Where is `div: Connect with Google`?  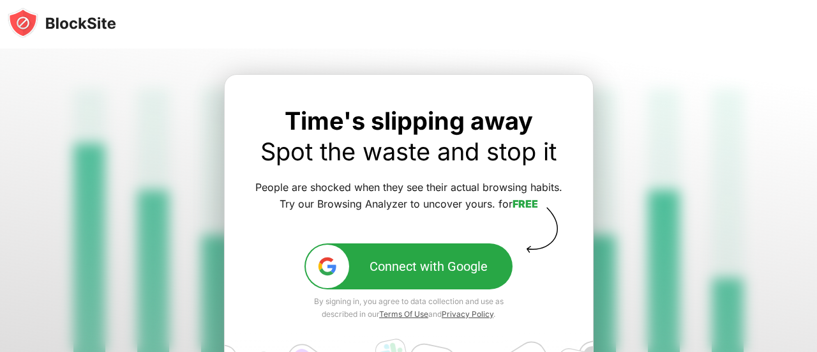 div: Connect with Google is located at coordinates (429, 266).